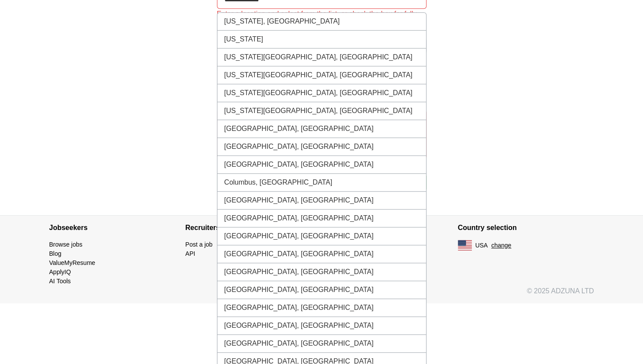 The image size is (643, 364). Describe the element at coordinates (190, 253) in the screenshot. I see `a: API` at that location.